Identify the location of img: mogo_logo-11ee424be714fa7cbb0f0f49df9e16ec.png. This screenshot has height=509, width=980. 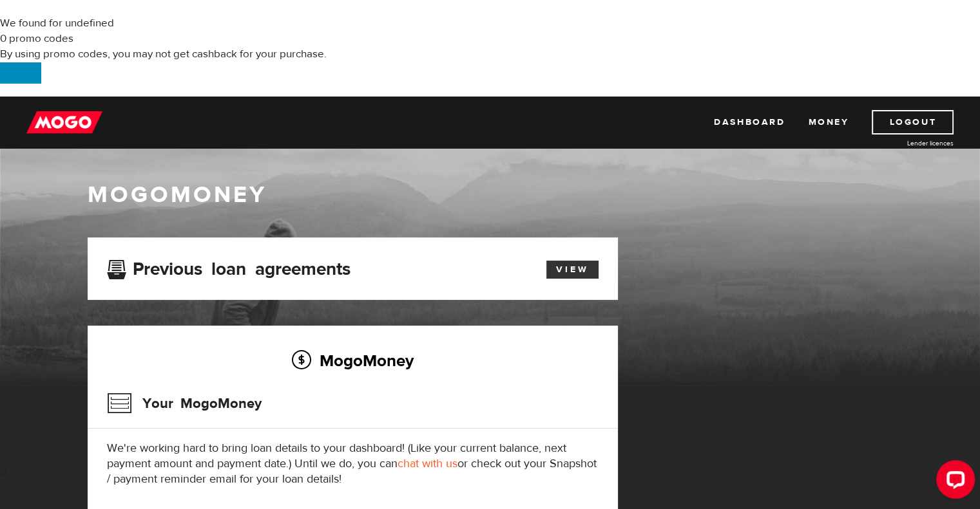
(64, 122).